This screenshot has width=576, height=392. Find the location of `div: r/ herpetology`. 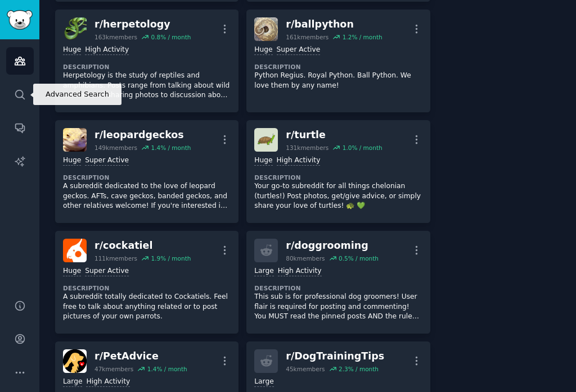

div: r/ herpetology is located at coordinates (142, 24).